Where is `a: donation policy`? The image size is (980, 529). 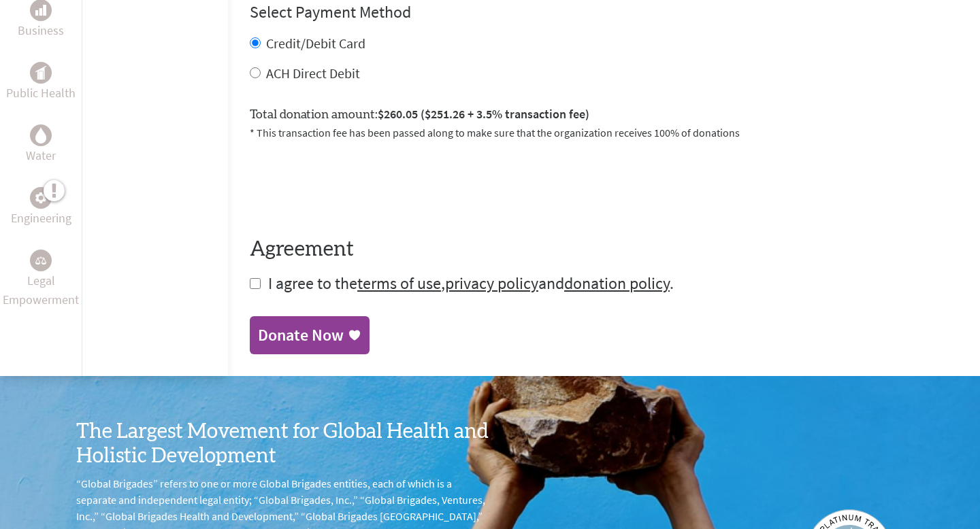
a: donation policy is located at coordinates (617, 283).